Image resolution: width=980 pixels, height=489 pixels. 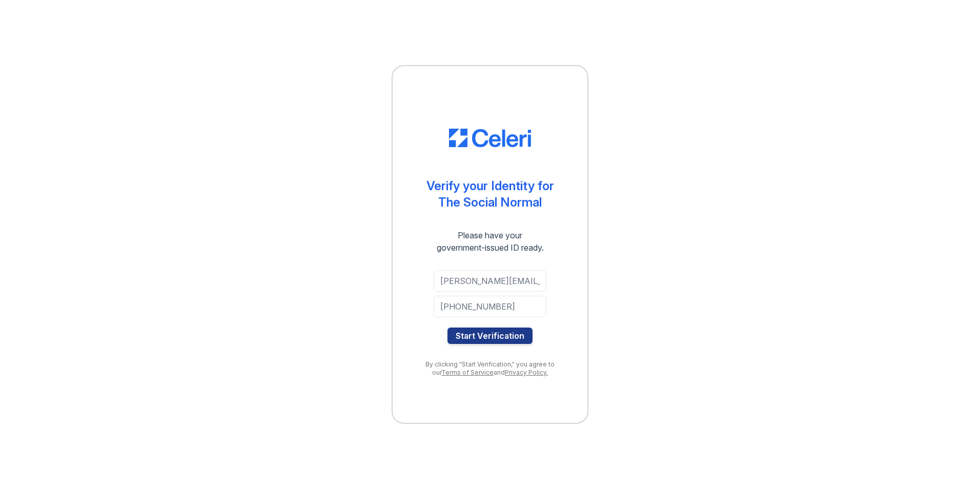 What do you see at coordinates (526, 372) in the screenshot?
I see `a: Privacy Policy.` at bounding box center [526, 372].